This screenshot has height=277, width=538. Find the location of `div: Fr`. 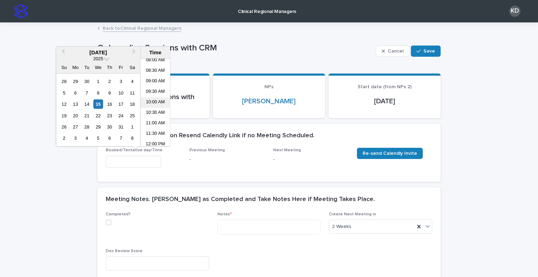

div: Fr is located at coordinates (121, 67).